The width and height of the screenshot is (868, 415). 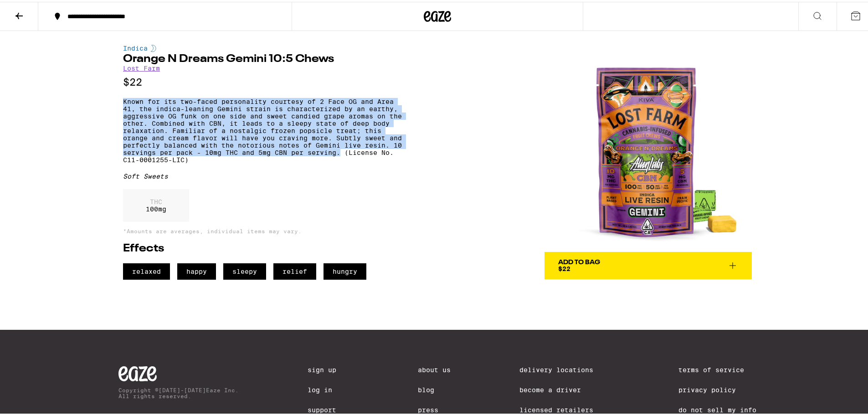 I want to click on div: Add To Bag, so click(x=579, y=261).